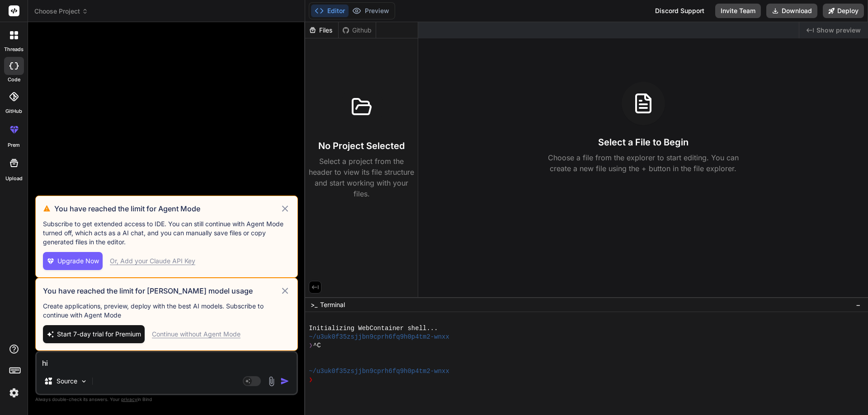  Describe the element at coordinates (271, 382) in the screenshot. I see `img: attachment` at that location.